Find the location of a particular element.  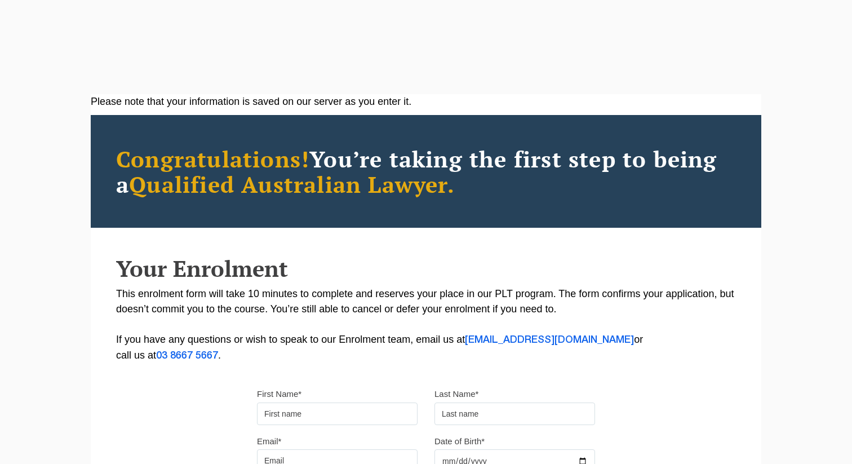

label: Email* is located at coordinates (269, 441).